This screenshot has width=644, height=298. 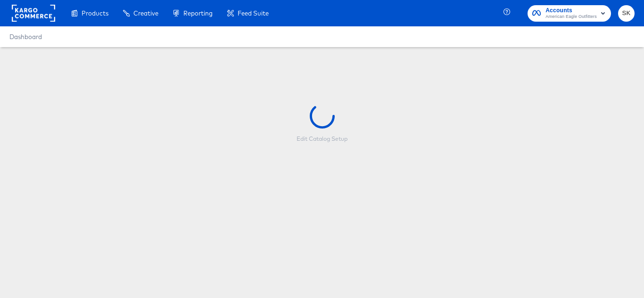 I want to click on span: Dashboard, so click(x=25, y=37).